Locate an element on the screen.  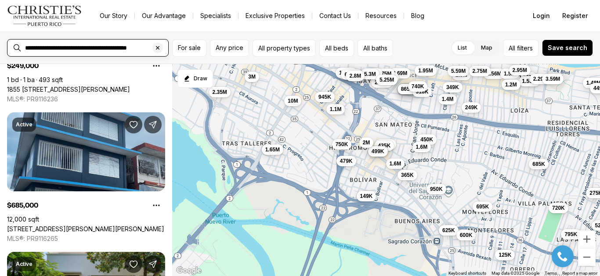
button: Save Property: 309 SEGUNDO RUIZ BELVIS ST is located at coordinates (134, 125).